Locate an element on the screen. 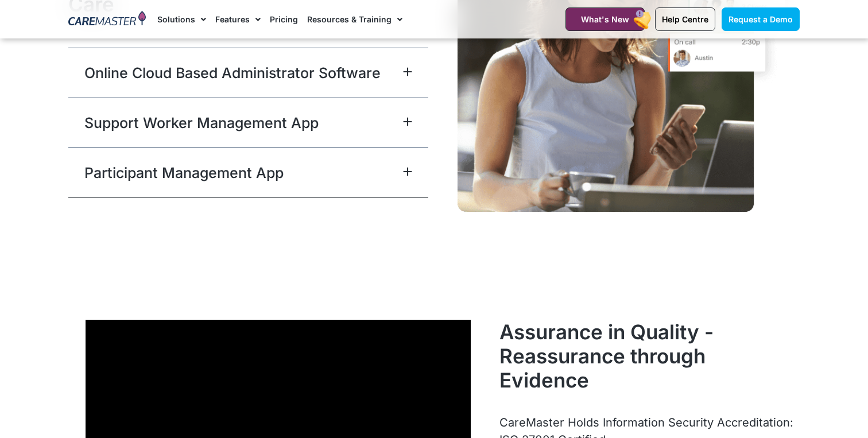 This screenshot has height=438, width=868. span: Help Centre is located at coordinates (685, 19).